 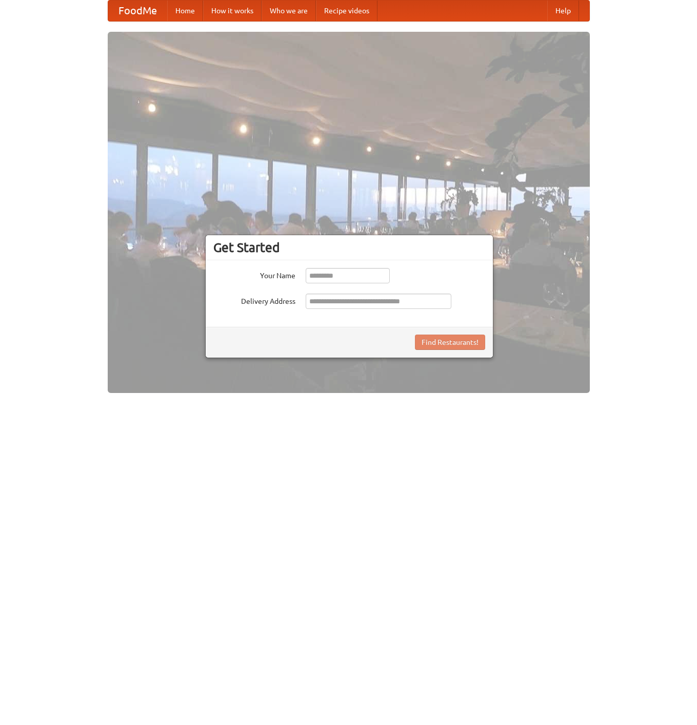 What do you see at coordinates (347, 11) in the screenshot?
I see `a: Recipe videos` at bounding box center [347, 11].